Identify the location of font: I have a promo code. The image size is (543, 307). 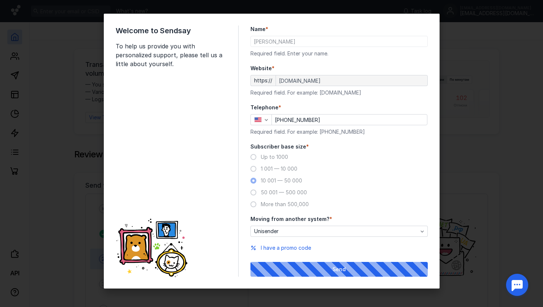
(286, 248).